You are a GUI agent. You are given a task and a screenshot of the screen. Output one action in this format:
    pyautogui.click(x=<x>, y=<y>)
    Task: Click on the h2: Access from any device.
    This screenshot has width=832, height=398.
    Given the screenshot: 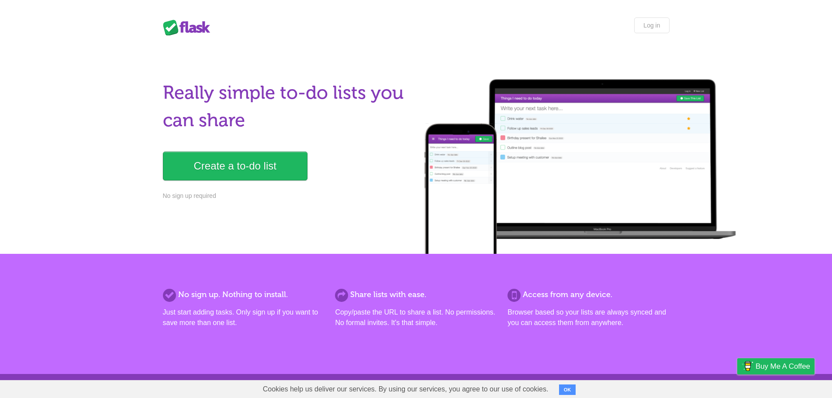 What is the action you would take?
    pyautogui.click(x=588, y=294)
    